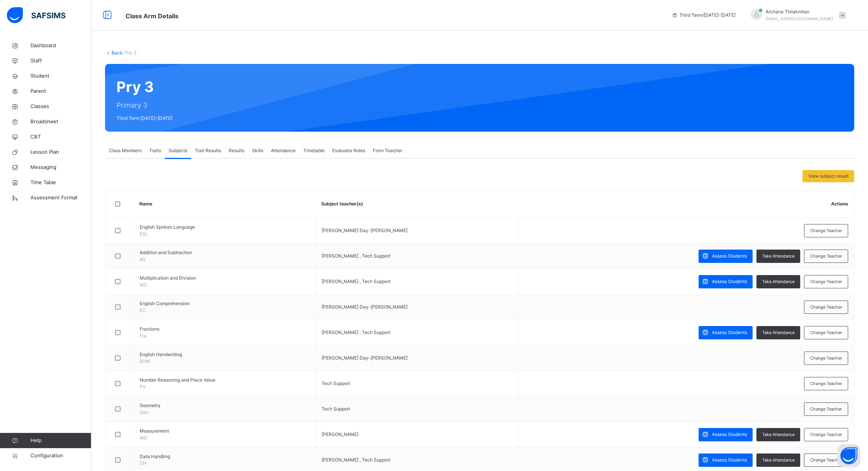 The width and height of the screenshot is (868, 471). Describe the element at coordinates (225, 456) in the screenshot. I see `span: Data Handling` at that location.